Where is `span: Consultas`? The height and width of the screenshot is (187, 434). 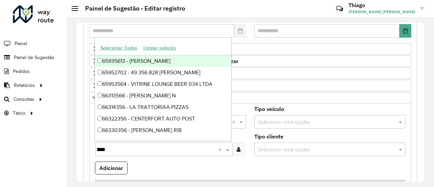
span: Consultas is located at coordinates (24, 99).